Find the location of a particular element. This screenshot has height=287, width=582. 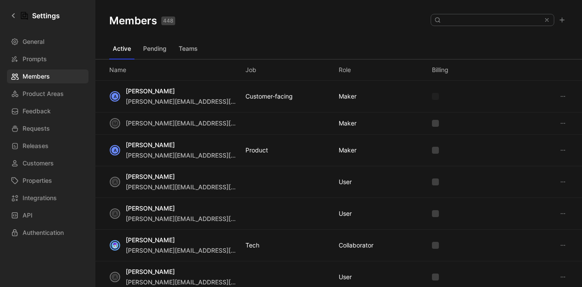

a: Customers is located at coordinates (48, 163).